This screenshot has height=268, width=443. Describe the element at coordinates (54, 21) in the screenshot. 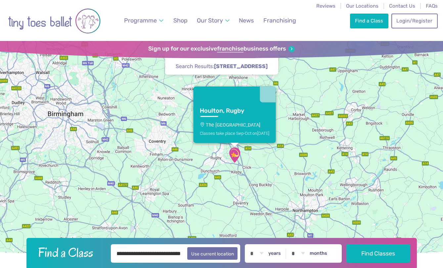

I see `img: tiny toes ballet` at that location.